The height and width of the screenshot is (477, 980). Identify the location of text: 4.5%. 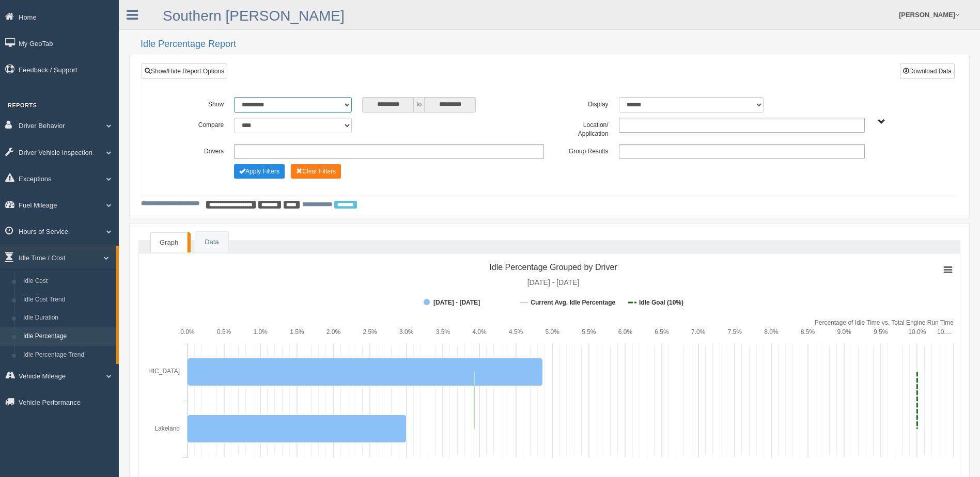
(516, 332).